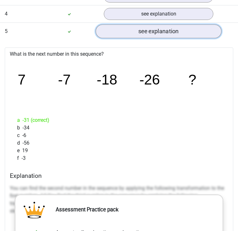 This screenshot has height=231, width=238. I want to click on span: f, so click(19, 158).